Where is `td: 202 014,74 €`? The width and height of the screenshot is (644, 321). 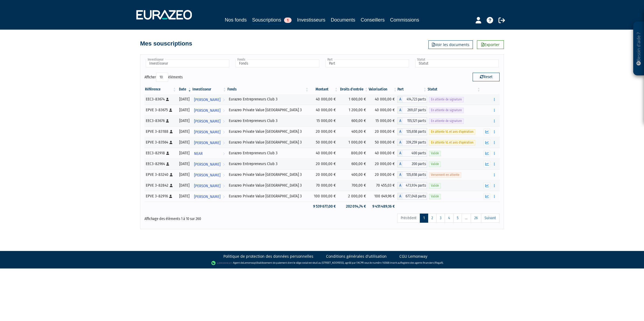
td: 202 014,74 € is located at coordinates (353, 206).